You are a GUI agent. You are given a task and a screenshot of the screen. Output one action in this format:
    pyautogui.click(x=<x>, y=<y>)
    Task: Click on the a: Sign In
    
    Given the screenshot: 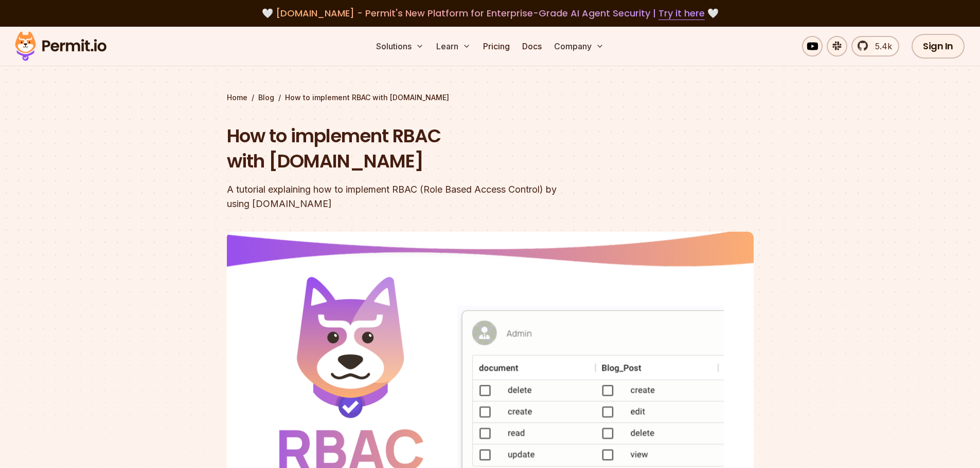 What is the action you would take?
    pyautogui.click(x=938, y=46)
    